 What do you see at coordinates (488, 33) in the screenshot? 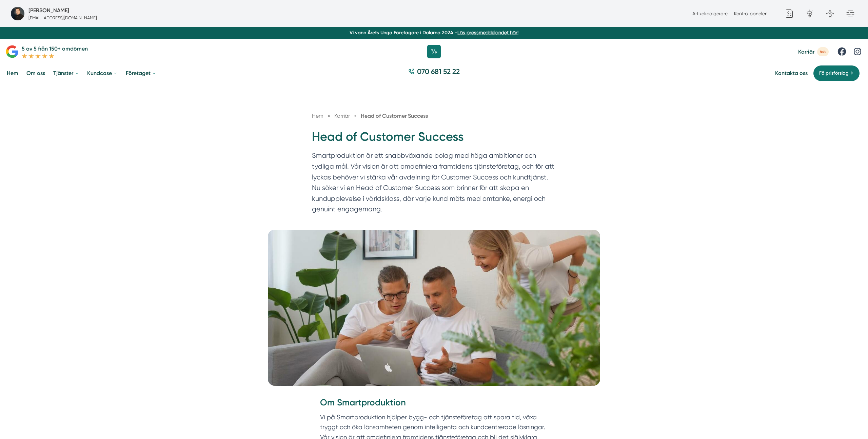
I see `a: Läs pressmeddelandet här!` at bounding box center [488, 33].